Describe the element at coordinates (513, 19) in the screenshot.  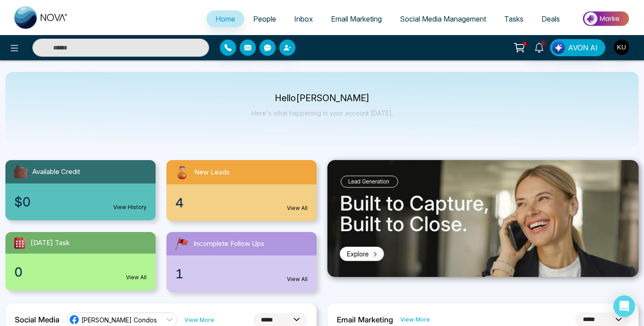
I see `a: Tasks` at that location.